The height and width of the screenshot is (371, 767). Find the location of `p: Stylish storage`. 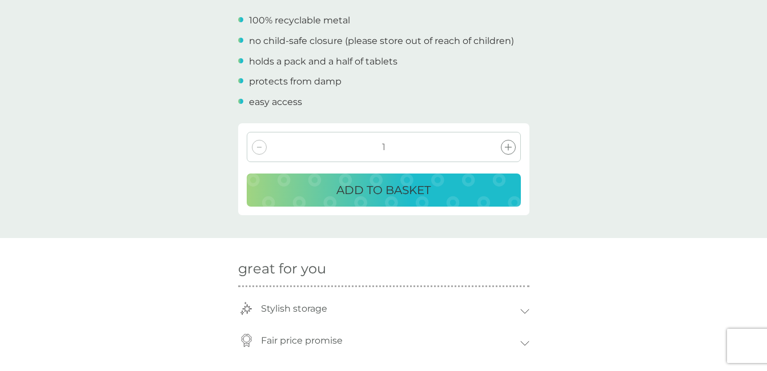

p: Stylish storage is located at coordinates (294, 309).